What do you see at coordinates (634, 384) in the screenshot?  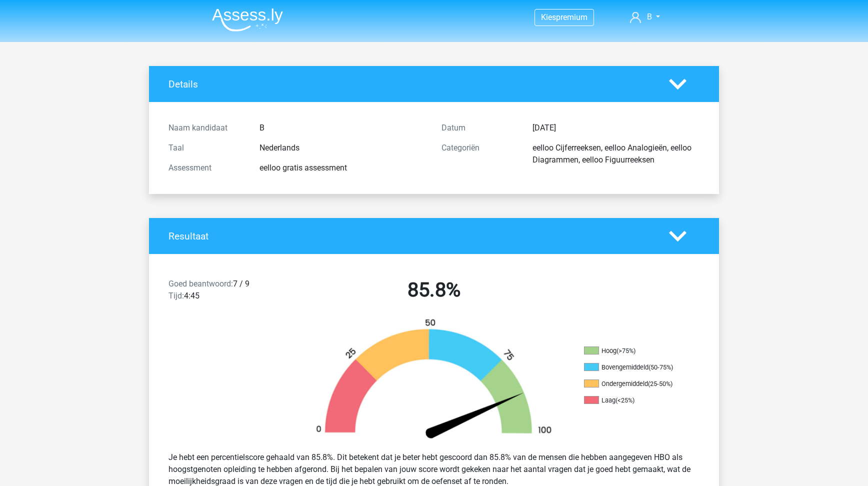 I see `li: Ondergemiddeld` at bounding box center [634, 384].